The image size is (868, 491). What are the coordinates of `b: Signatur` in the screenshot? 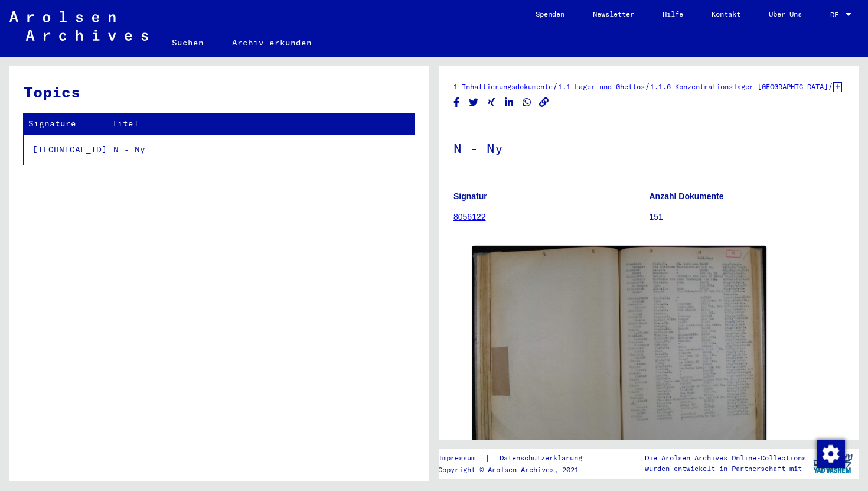 It's located at (470, 196).